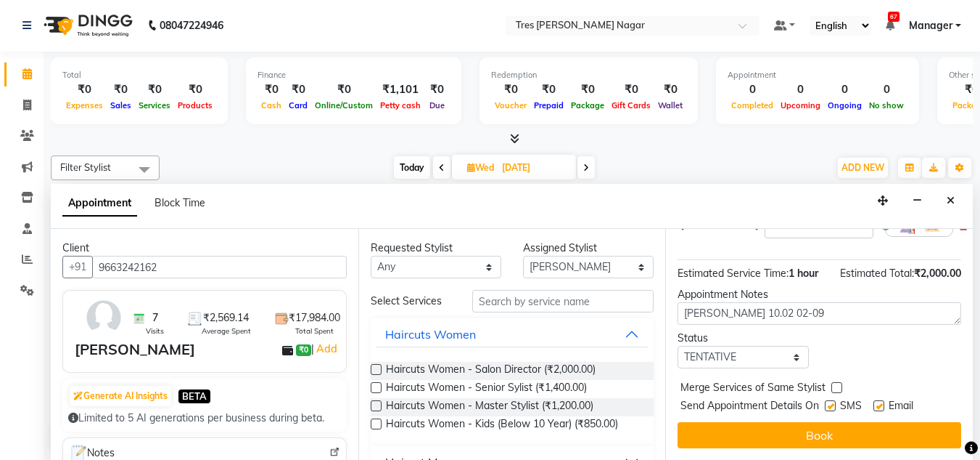  I want to click on div: Appointment Notes, so click(819, 294).